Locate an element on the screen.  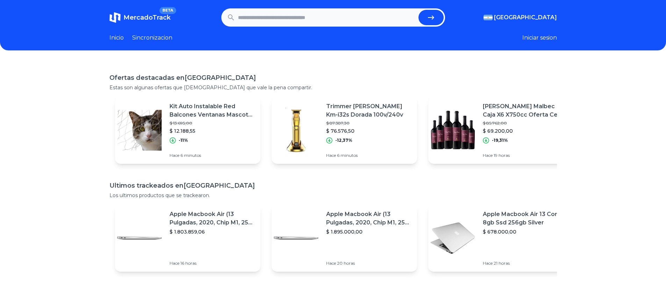
p: $ 1.803.859,06 is located at coordinates (212, 232).